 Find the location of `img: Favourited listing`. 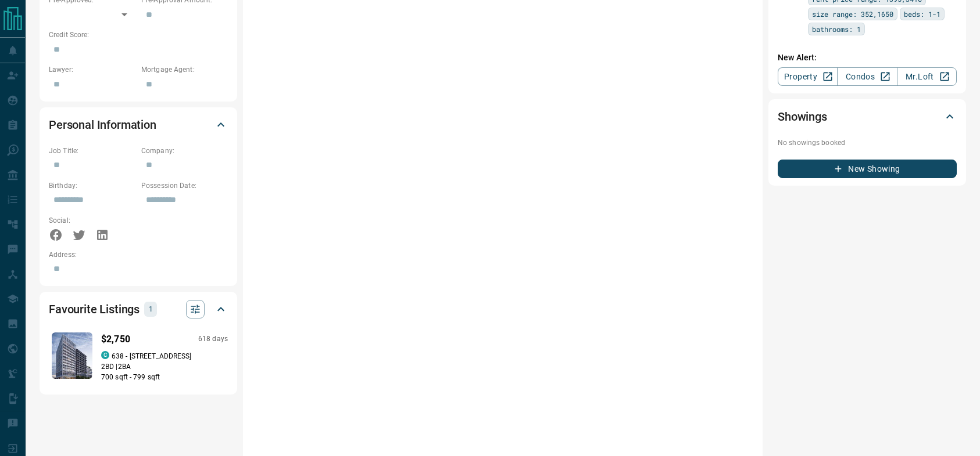

img: Favourited listing is located at coordinates (72, 356).